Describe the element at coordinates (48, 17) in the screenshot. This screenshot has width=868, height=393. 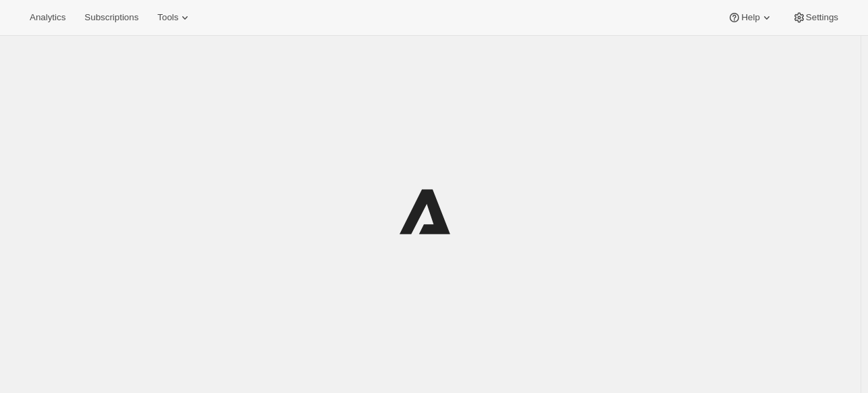
I see `button: Analytics` at that location.